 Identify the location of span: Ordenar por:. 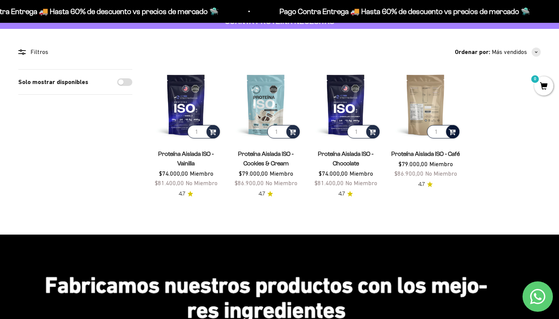
(472, 52).